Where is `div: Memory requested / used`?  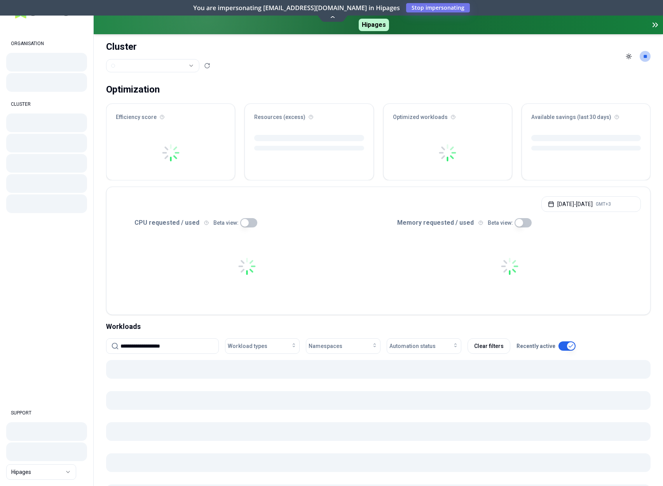
div: Memory requested / used is located at coordinates (510, 223).